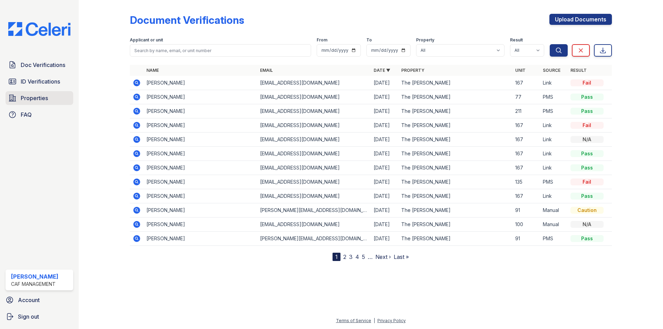  What do you see at coordinates (187, 20) in the screenshot?
I see `div: Document Verifications` at bounding box center [187, 20].